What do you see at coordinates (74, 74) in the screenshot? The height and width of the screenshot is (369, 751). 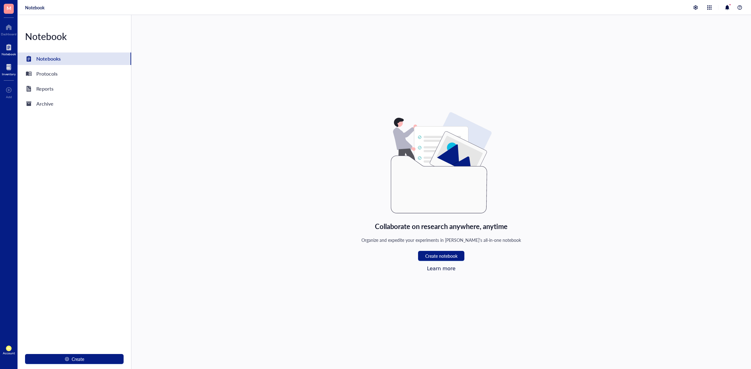 I see `a: Protocols` at bounding box center [74, 74].